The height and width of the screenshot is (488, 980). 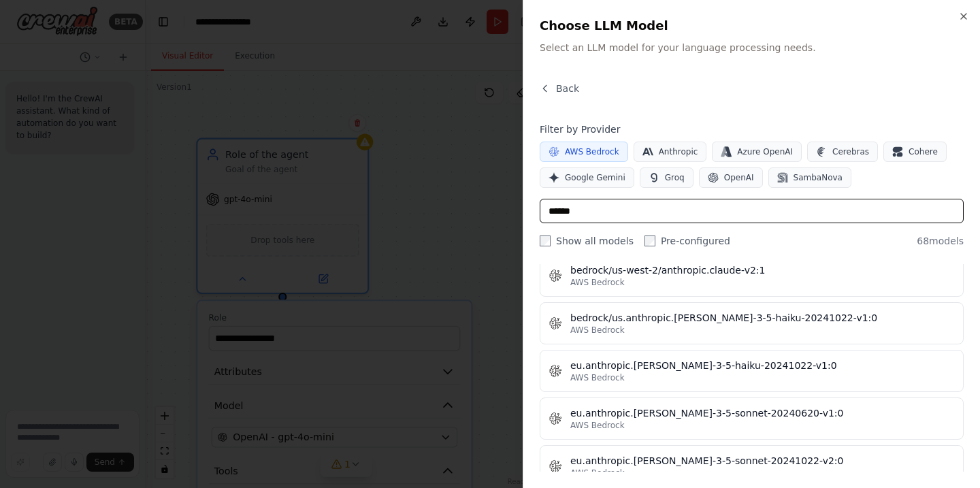 I want to click on span: Groq, so click(x=675, y=177).